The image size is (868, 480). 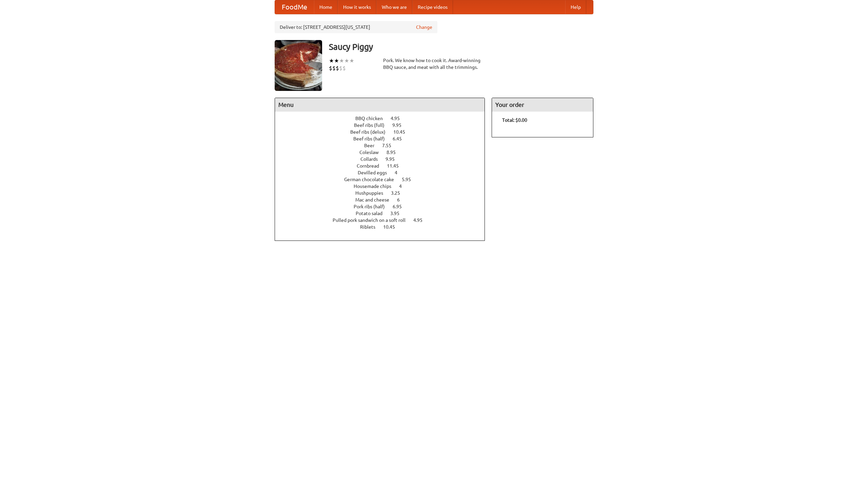 I want to click on a: Help, so click(x=576, y=7).